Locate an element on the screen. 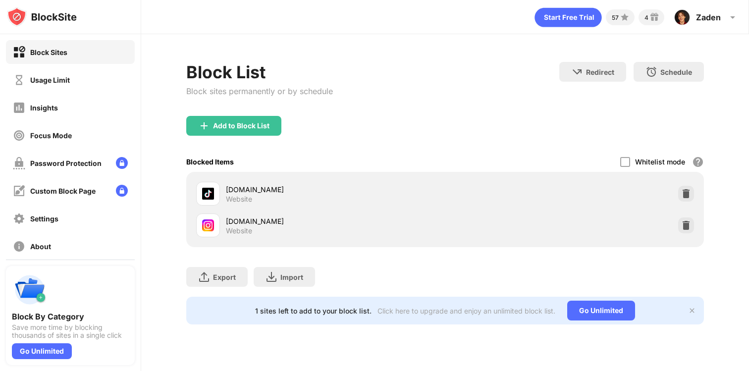 Image resolution: width=749 pixels, height=371 pixels. div: Add to Block List is located at coordinates (241, 126).